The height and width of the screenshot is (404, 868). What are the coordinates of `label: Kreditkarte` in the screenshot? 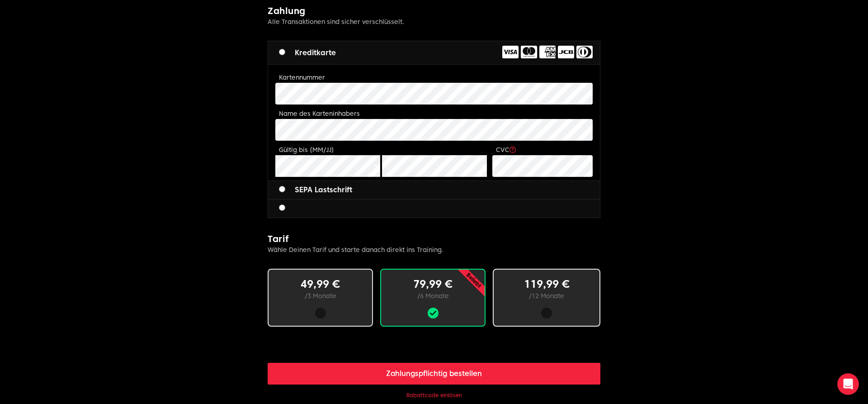 It's located at (308, 53).